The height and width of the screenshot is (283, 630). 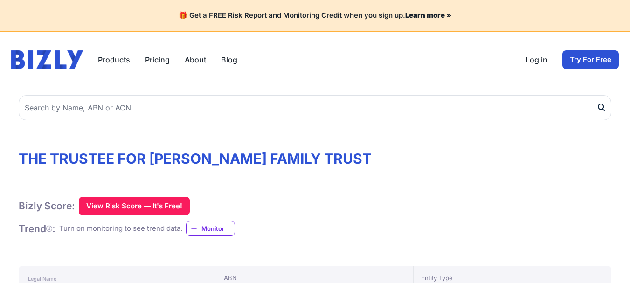 I want to click on h1: Trend :, so click(x=37, y=228).